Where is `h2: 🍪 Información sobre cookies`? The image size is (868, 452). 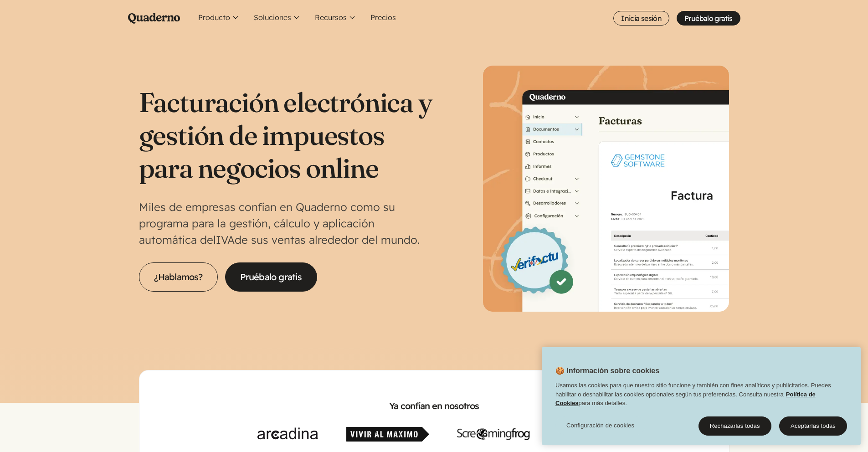 h2: 🍪 Información sobre cookies is located at coordinates (600, 373).